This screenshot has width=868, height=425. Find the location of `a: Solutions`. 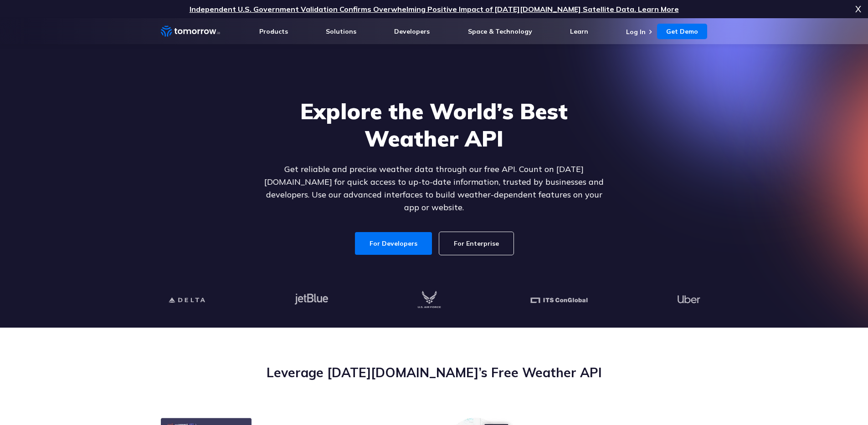

a: Solutions is located at coordinates (341, 31).